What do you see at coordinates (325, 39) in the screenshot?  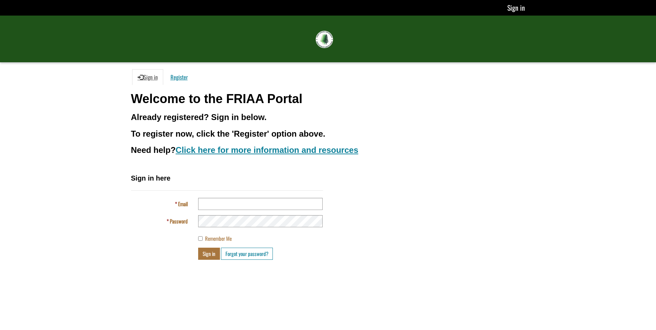 I see `img: FRIAA Submissions Portal` at bounding box center [325, 39].